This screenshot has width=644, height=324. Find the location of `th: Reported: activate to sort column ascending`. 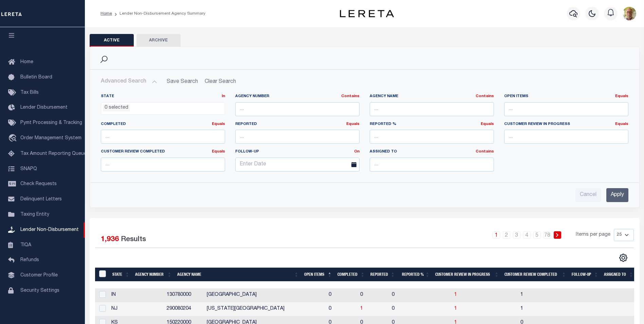

th: Reported: activate to sort column ascending is located at coordinates (383, 274).